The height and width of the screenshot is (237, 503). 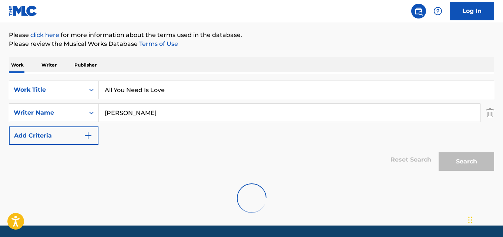 What do you see at coordinates (47, 113) in the screenshot?
I see `div: Writer Name` at bounding box center [47, 113].